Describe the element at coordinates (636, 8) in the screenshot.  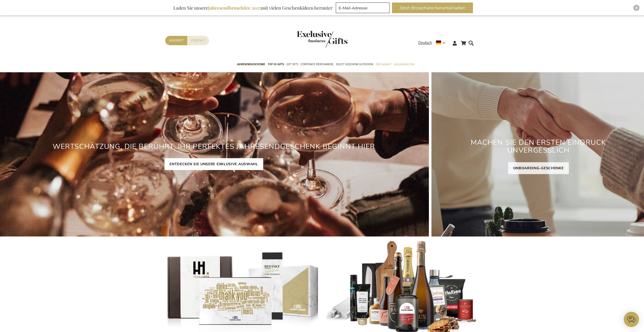
I see `div: Close` at that location.